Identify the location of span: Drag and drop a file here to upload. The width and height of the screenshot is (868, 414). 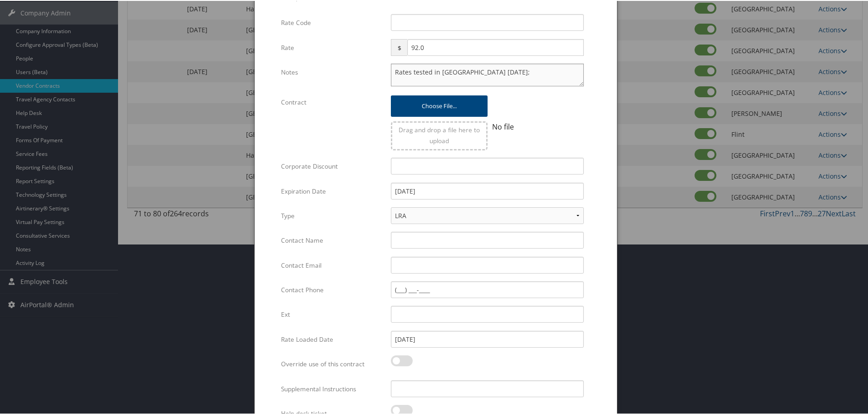
(439, 134).